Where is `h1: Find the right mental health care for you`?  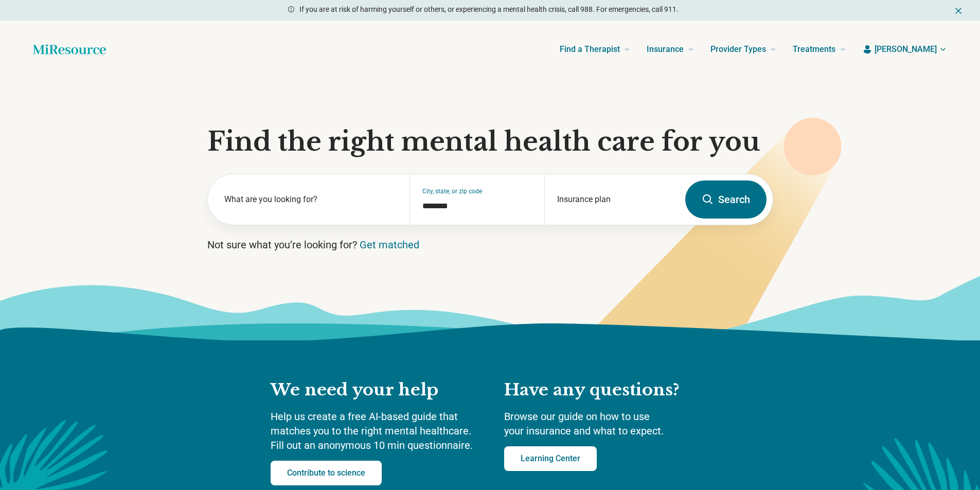 h1: Find the right mental health care for you is located at coordinates (490, 142).